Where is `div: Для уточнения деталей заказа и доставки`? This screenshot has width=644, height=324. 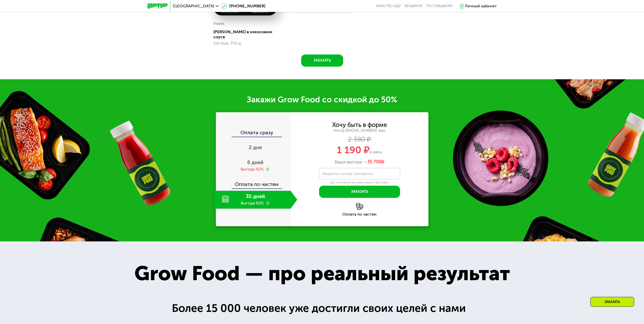 div: Для уточнения деталей заказа и доставки is located at coordinates (360, 183).